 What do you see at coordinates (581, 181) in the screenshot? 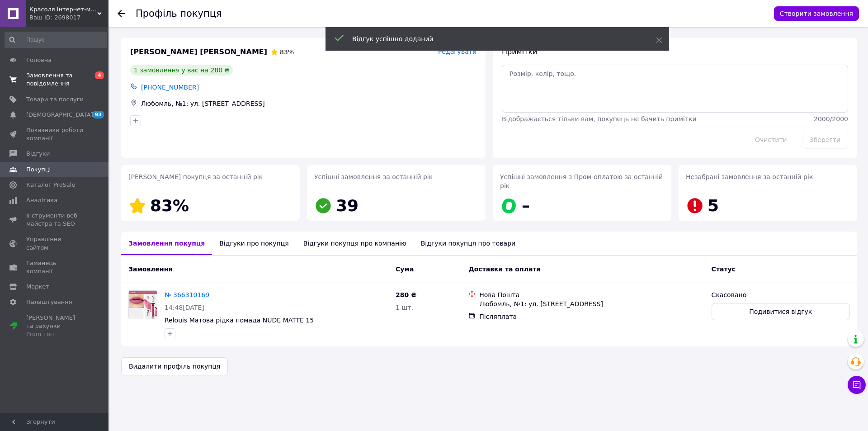
I see `span: Успішні замовлення з Пром-оплатою за останній рік` at bounding box center [581, 181].